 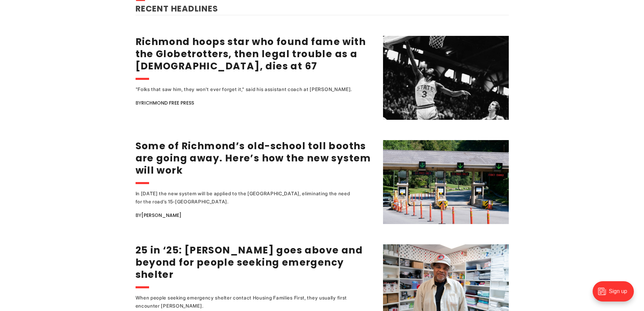 What do you see at coordinates (446, 78) in the screenshot?
I see `img: Richmond hoops star who found fame with the Globetrotters, then legal trouble as a pastor, dies a...` at bounding box center [446, 78].